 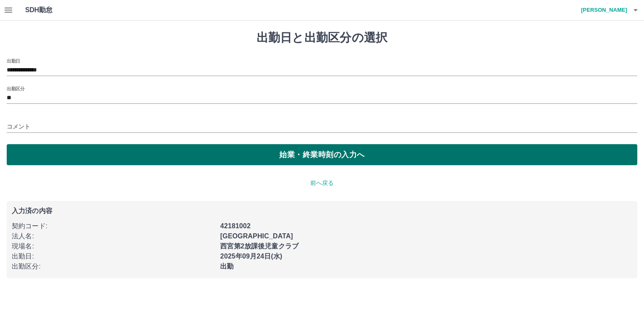 I want to click on b: 出勤, so click(x=227, y=266).